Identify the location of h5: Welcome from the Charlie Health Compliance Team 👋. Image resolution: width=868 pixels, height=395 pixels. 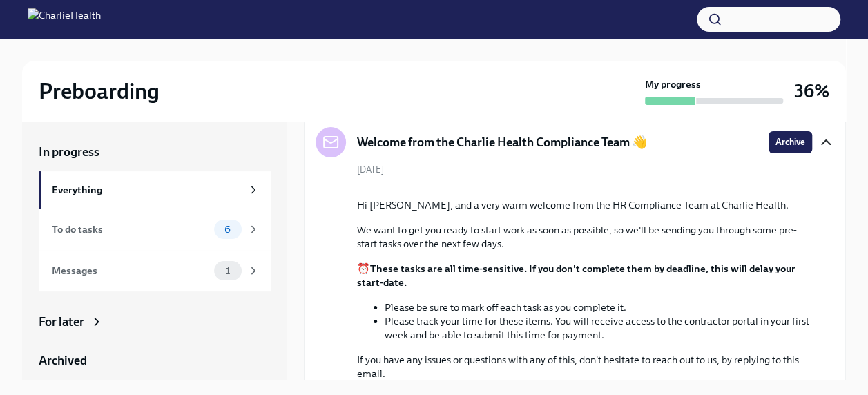
(502, 142).